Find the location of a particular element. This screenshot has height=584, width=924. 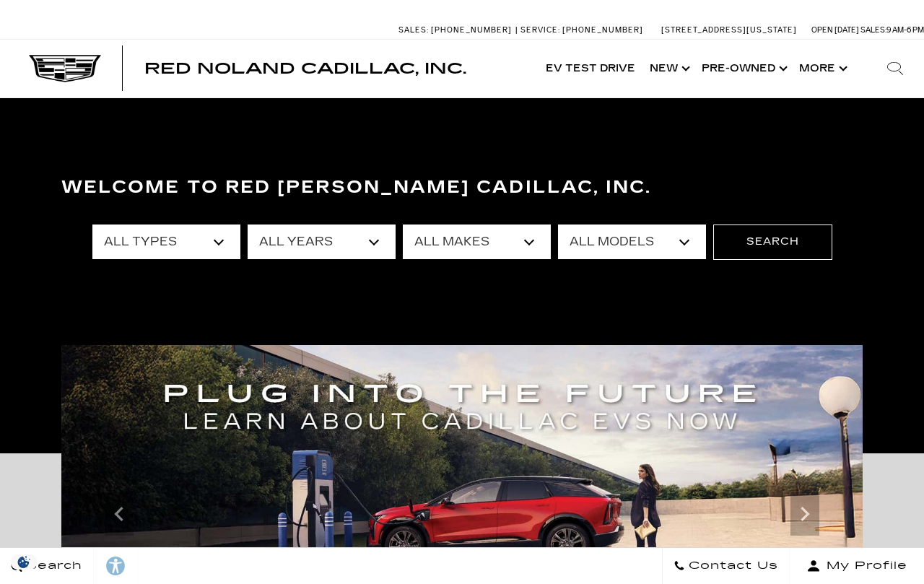

span: 9 AM-6 PM is located at coordinates (905, 30).